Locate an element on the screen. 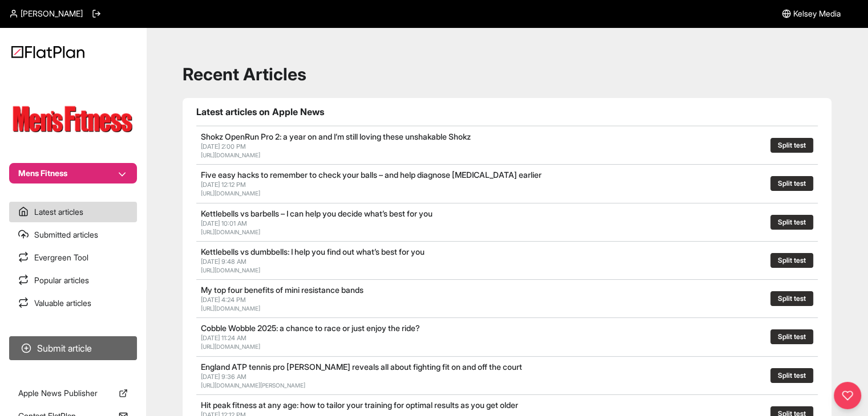  a: My top four benefits of mini resistance bands is located at coordinates (282, 290).